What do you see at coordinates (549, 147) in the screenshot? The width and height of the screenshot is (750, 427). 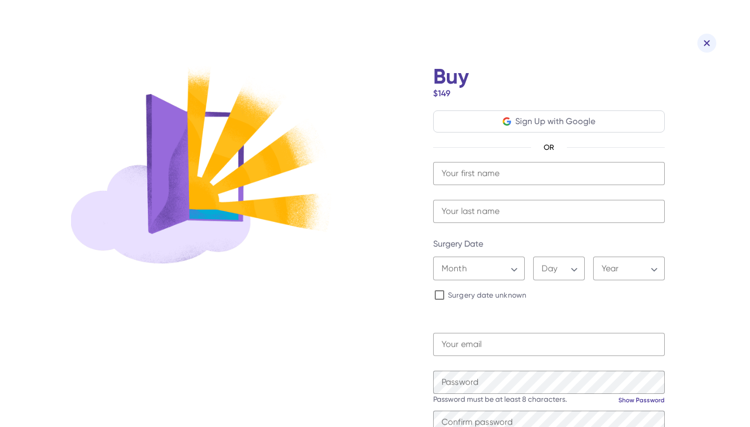 I see `span: OR` at bounding box center [549, 147].